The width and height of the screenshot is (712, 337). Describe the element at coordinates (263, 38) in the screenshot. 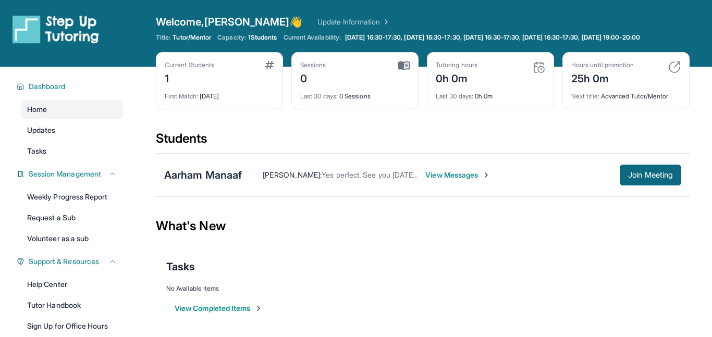

I see `span: 1 Students` at that location.